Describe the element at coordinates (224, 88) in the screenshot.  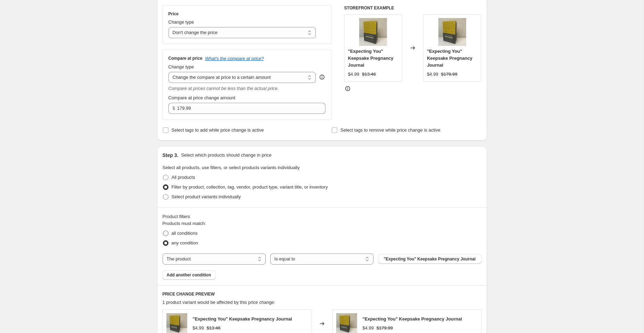
I see `i: Compare at prices cannot be less than the actual price.` at that location.